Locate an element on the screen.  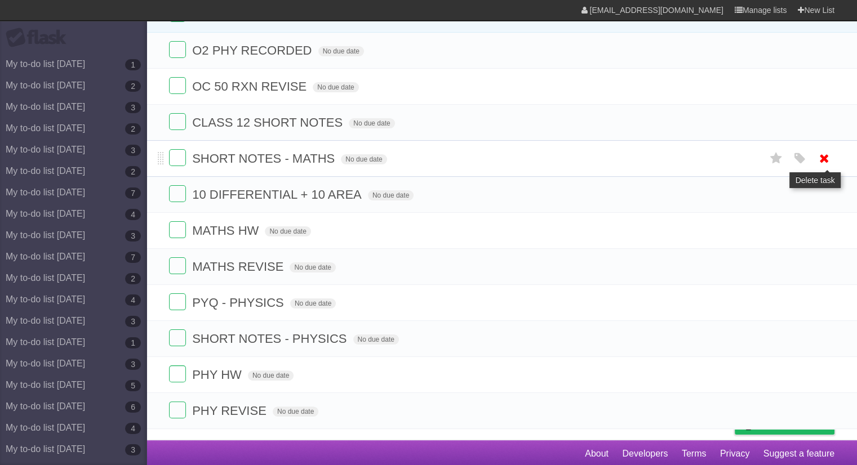
b: 5 is located at coordinates (133, 386).